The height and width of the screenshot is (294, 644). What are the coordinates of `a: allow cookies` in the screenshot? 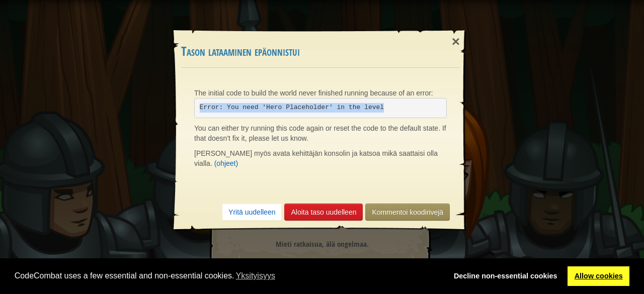 It's located at (598, 276).